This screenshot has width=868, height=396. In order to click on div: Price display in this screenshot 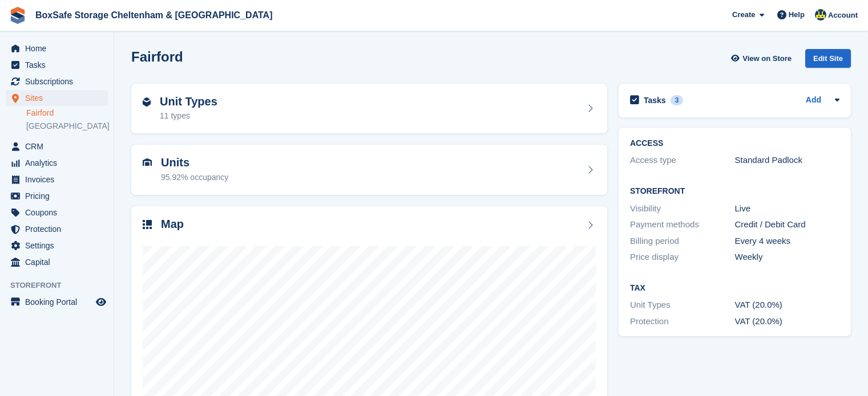, I will do `click(683, 257)`.